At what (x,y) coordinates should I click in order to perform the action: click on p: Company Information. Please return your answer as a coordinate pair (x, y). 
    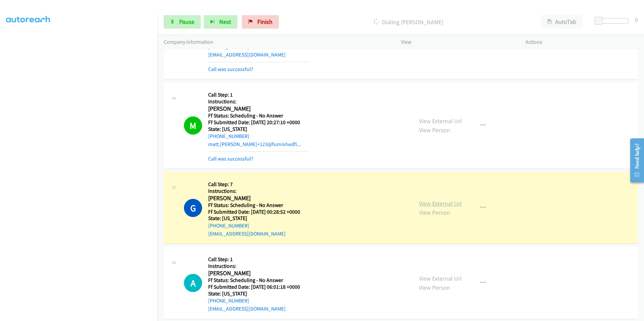
    Looking at the image, I should click on (276, 42).